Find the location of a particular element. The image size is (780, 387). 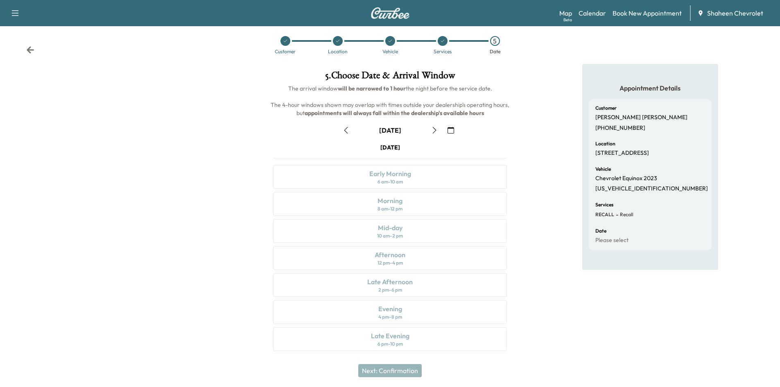

span: Recall is located at coordinates (625, 214).